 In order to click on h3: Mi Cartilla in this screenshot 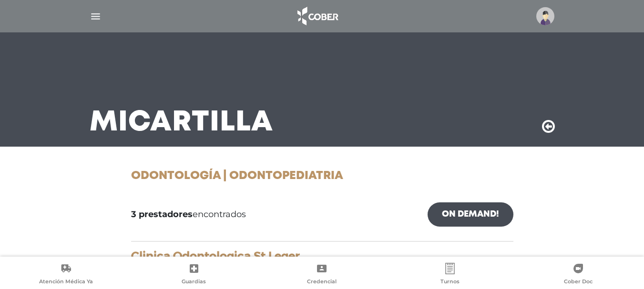, I will do `click(181, 123)`.